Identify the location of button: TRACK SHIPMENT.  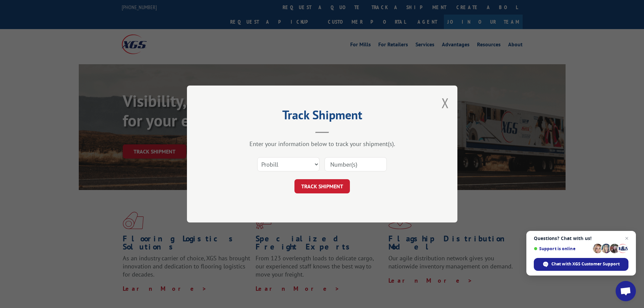
(322, 186).